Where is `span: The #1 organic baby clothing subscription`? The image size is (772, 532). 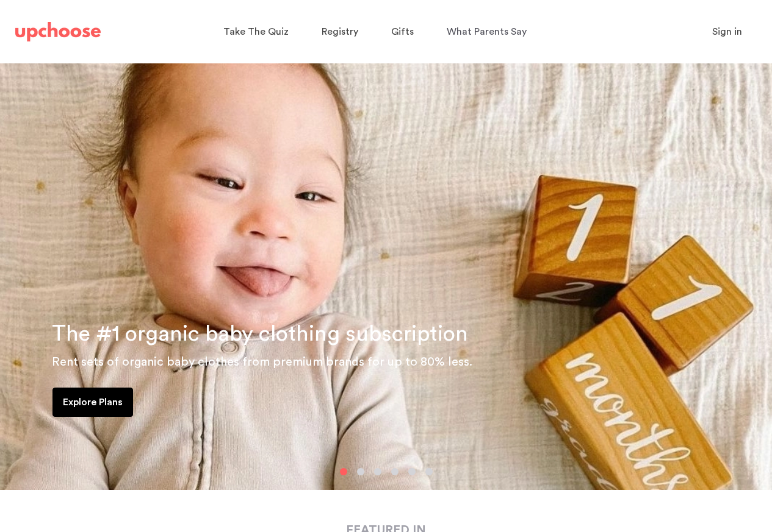 span: The #1 organic baby clothing subscription is located at coordinates (260, 334).